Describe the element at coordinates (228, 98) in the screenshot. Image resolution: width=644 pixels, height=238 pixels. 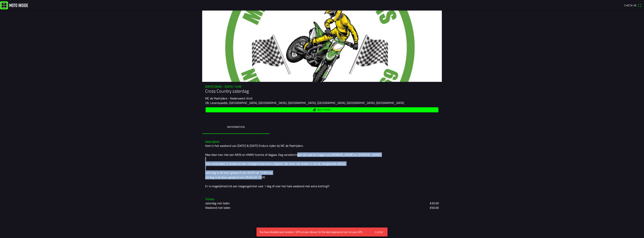
I see `ion-text: MC de Peelrijders - Nederweert-Eind` at that location.